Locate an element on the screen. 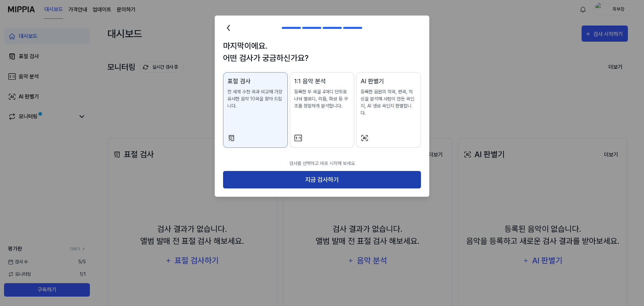 This screenshot has height=306, width=644. p: 등록한 음원의 작곡, 편곡, 믹싱을 분석해 사람이 만든 곡인지, AI 생성 곡인지 판별합니다. is located at coordinates (389, 103).